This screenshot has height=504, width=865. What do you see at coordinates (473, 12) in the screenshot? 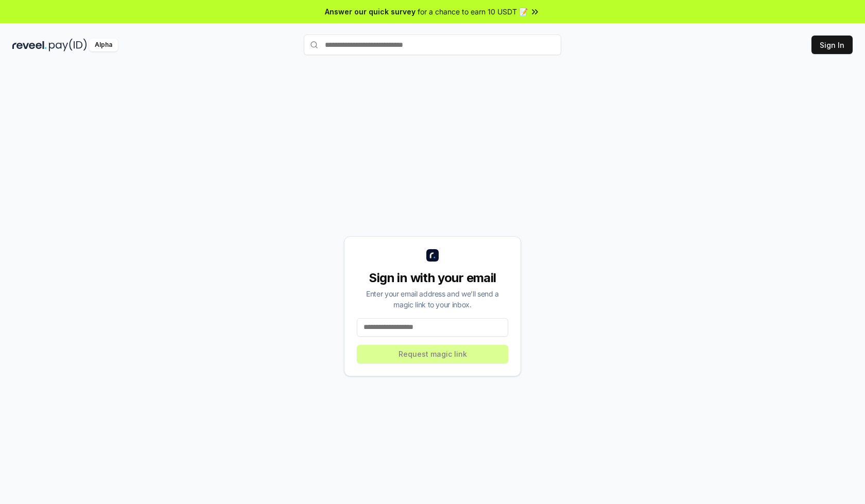
I see `span: for a chance to earn 10 USDT 📝` at bounding box center [473, 12].